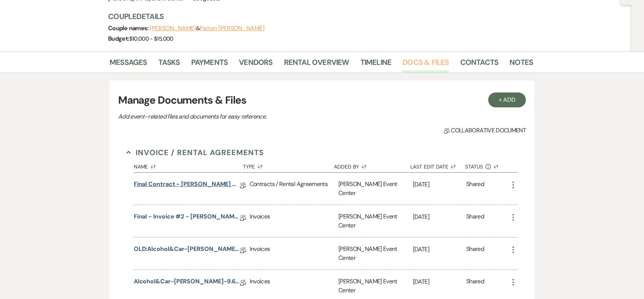  I want to click on h3: Couple Details, so click(317, 17).